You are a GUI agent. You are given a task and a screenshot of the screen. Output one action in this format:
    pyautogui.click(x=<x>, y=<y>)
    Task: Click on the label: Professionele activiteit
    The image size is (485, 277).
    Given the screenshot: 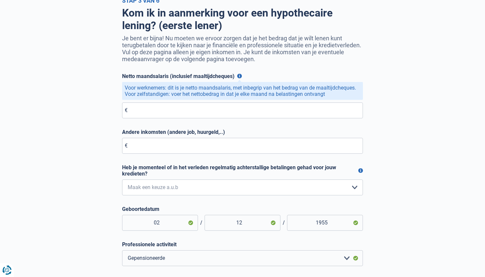 What is the action you would take?
    pyautogui.click(x=243, y=244)
    